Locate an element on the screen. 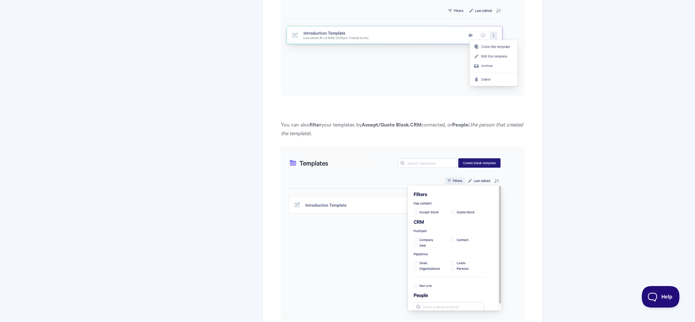 The height and width of the screenshot is (322, 695). strong: CRM is located at coordinates (415, 124).